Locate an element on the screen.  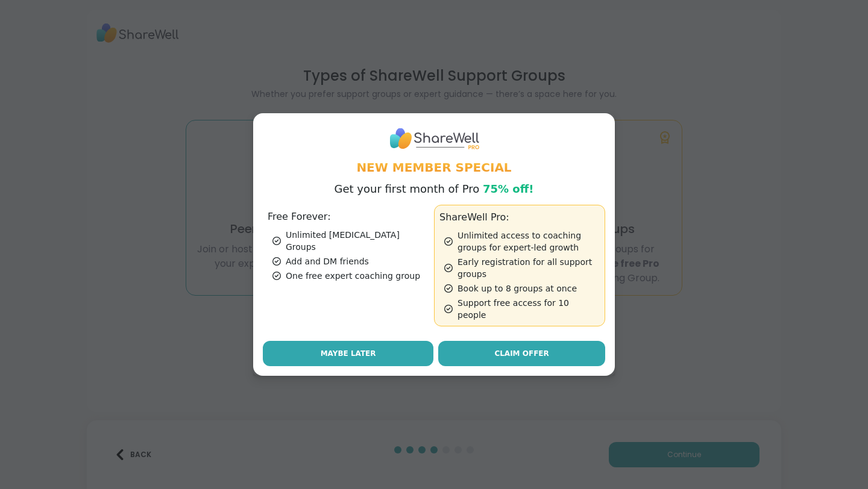
h3: Free Forever: is located at coordinates (348, 217).